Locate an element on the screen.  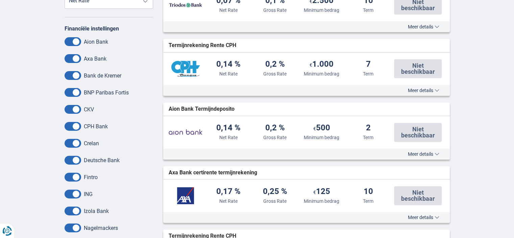
div: 10 is located at coordinates (368, 191).